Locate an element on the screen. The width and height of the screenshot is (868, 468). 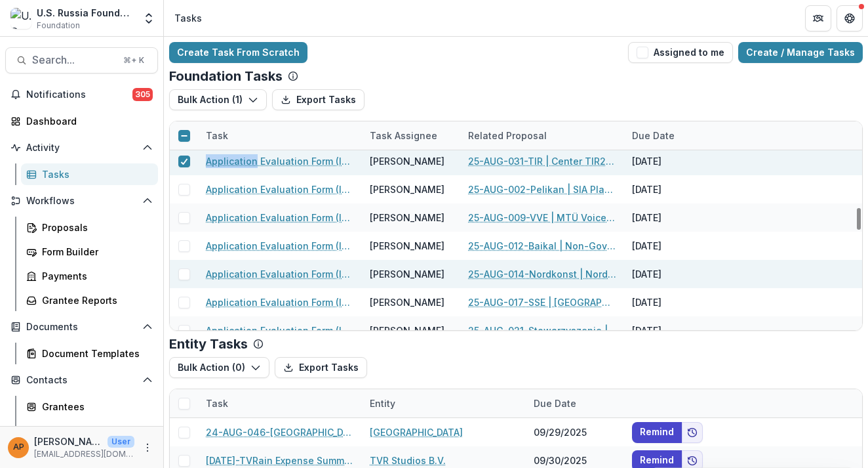
a: Create Task From Scratch is located at coordinates (238, 52).